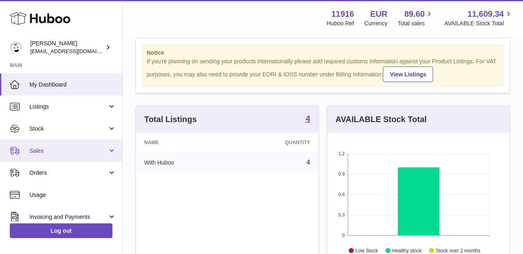  What do you see at coordinates (73, 85) in the screenshot?
I see `span: My Dashboard` at bounding box center [73, 85].